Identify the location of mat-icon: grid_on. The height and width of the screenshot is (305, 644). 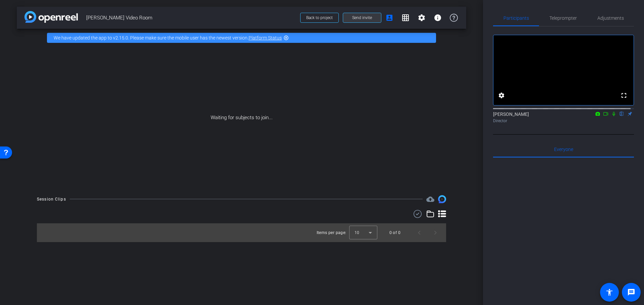
(405, 18).